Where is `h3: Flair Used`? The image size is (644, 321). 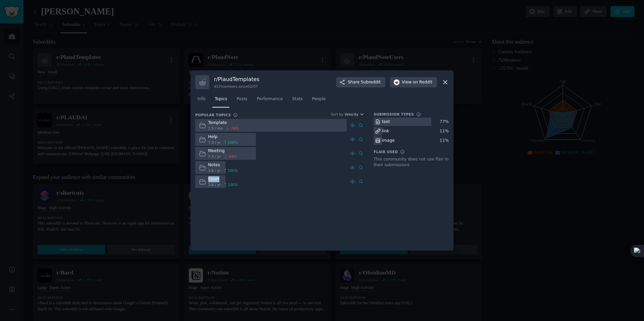
h3: Flair Used is located at coordinates (386, 152).